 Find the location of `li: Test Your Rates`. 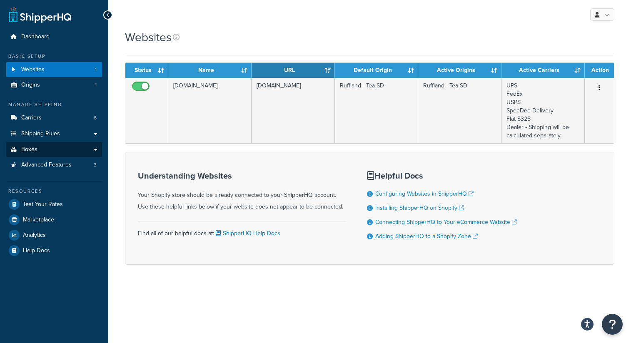

li: Test Your Rates is located at coordinates (54, 205).